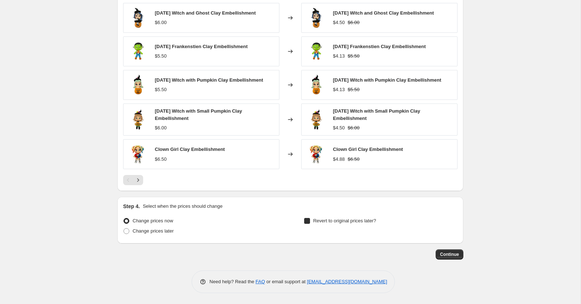 The width and height of the screenshot is (581, 304). What do you see at coordinates (153, 220) in the screenshot?
I see `span: Change prices now` at bounding box center [153, 220].